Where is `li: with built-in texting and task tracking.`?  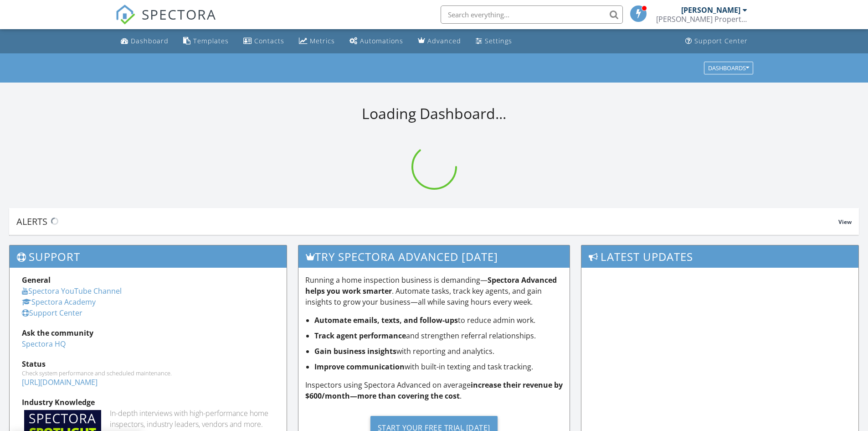 li: with built-in texting and task tracking. is located at coordinates (439, 367).